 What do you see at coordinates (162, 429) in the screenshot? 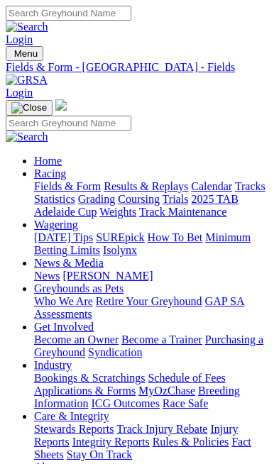
I see `a: Track Injury Rebate` at bounding box center [162, 429].